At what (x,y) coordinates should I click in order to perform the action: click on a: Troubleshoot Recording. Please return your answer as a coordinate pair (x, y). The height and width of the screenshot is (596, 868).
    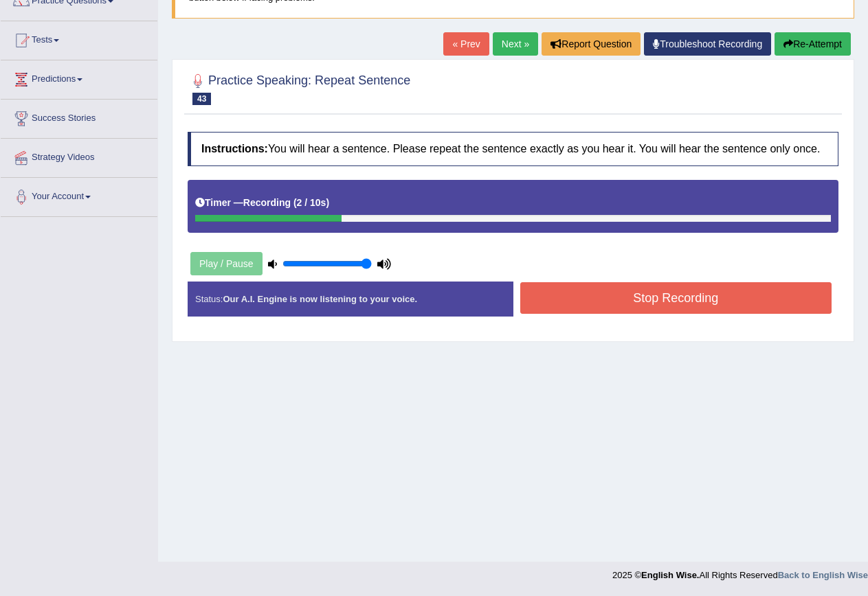
    Looking at the image, I should click on (707, 44).